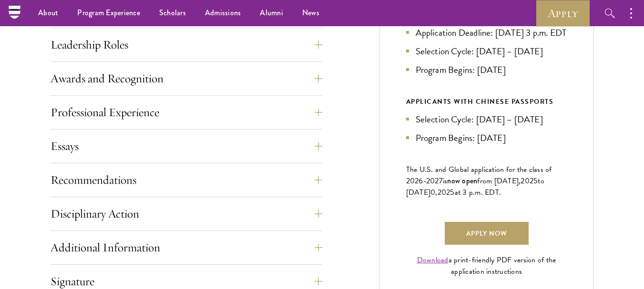  What do you see at coordinates (440, 181) in the screenshot?
I see `span: 7` at bounding box center [440, 181].